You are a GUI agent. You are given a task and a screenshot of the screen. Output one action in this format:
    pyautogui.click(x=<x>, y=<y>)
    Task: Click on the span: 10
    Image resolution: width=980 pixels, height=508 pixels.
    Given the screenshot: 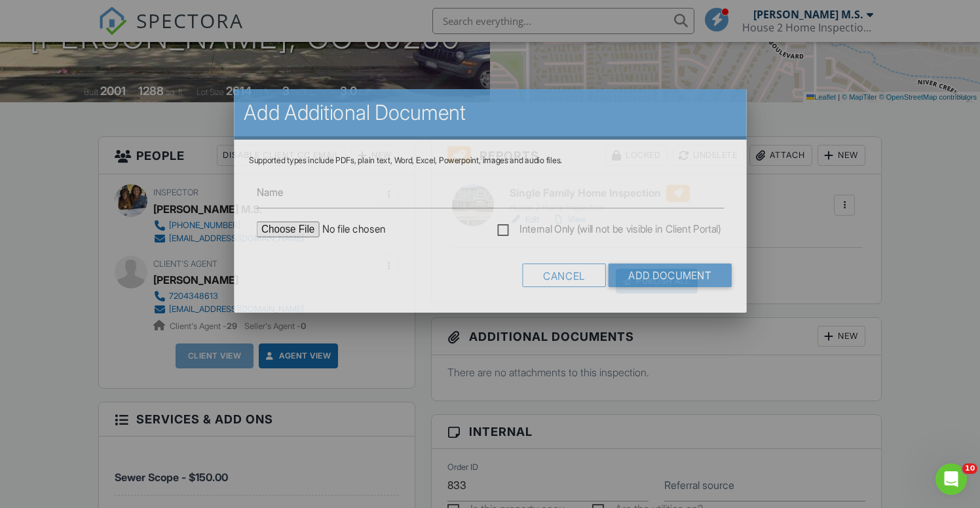 What is the action you would take?
    pyautogui.click(x=969, y=469)
    